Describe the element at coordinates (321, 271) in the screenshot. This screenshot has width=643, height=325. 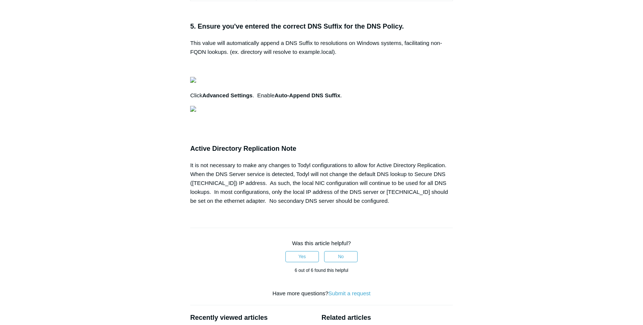
I see `span: 6 out of 6 found this helpful` at that location.